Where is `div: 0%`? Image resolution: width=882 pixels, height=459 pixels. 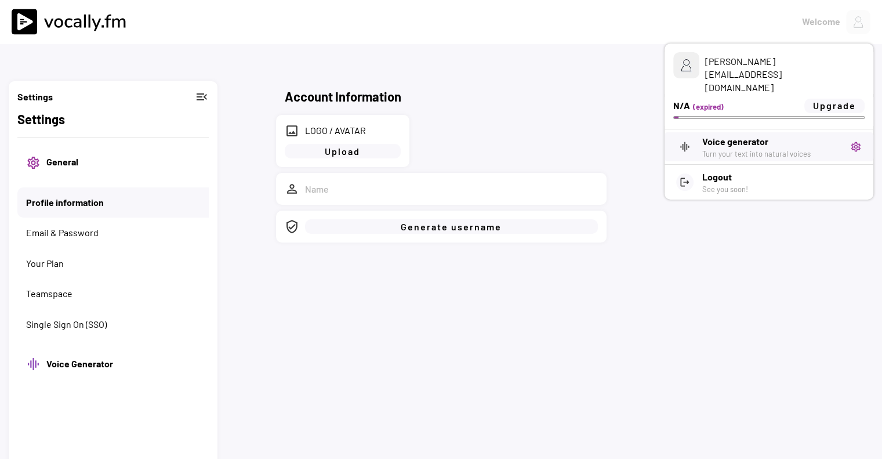
div: 0% is located at coordinates (769, 118).